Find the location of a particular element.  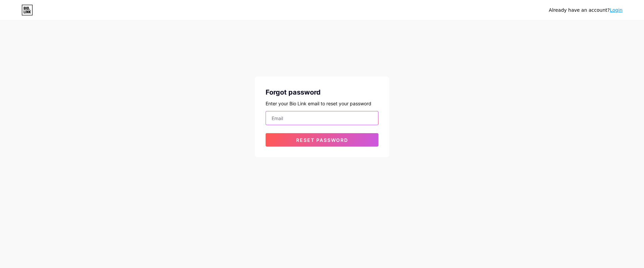

div: Already have an account? is located at coordinates (585, 10).